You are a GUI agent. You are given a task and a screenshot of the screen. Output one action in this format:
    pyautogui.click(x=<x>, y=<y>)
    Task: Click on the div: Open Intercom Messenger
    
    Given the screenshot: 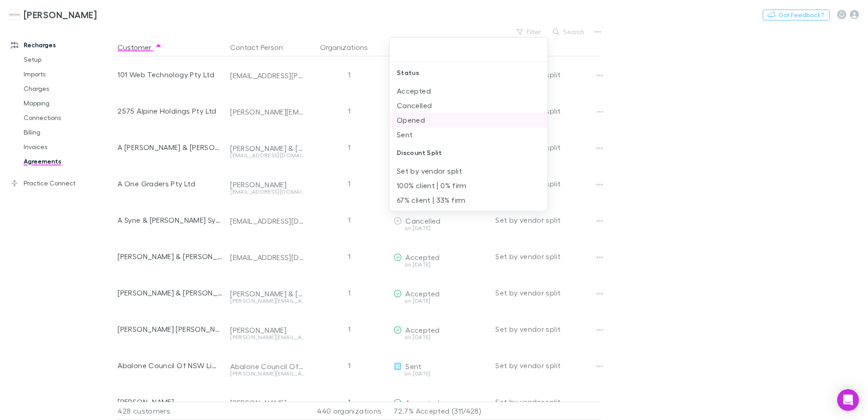 What is the action you would take?
    pyautogui.click(x=848, y=399)
    